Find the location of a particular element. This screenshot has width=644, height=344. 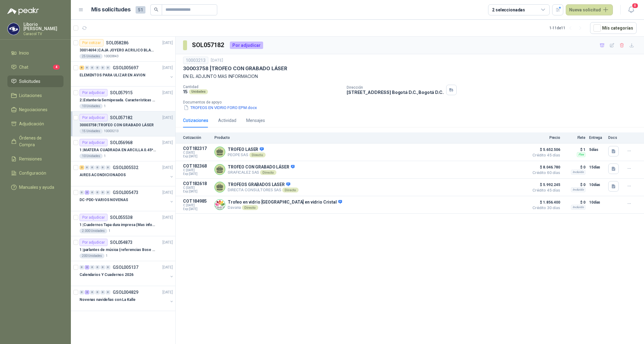

span: search is located at coordinates (156, 10).